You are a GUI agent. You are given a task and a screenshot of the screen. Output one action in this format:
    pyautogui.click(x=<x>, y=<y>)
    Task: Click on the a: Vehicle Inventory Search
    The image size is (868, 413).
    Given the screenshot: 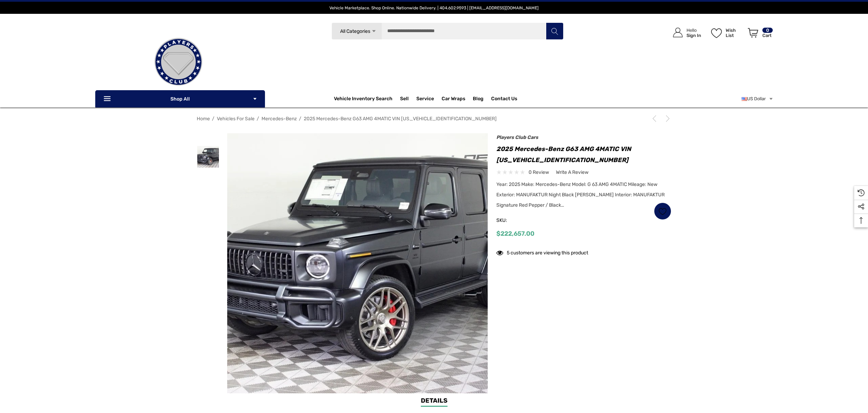 What is the action you would take?
    pyautogui.click(x=363, y=100)
    